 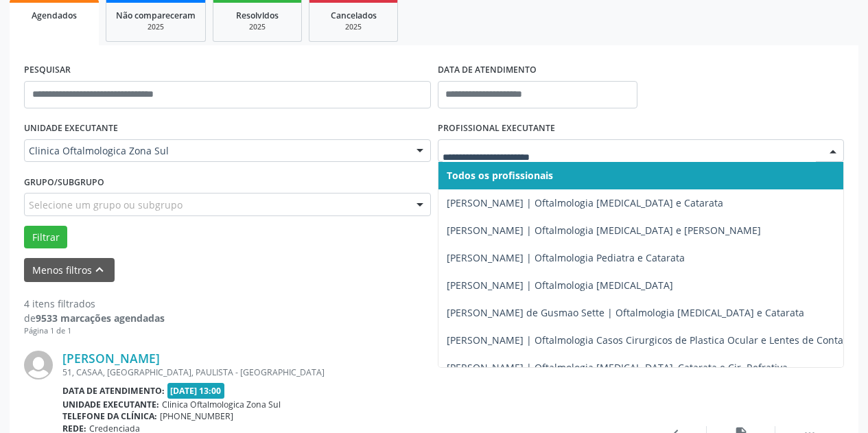 What do you see at coordinates (488, 70) in the screenshot?
I see `label: DATA DE ATENDIMENTO` at bounding box center [488, 70].